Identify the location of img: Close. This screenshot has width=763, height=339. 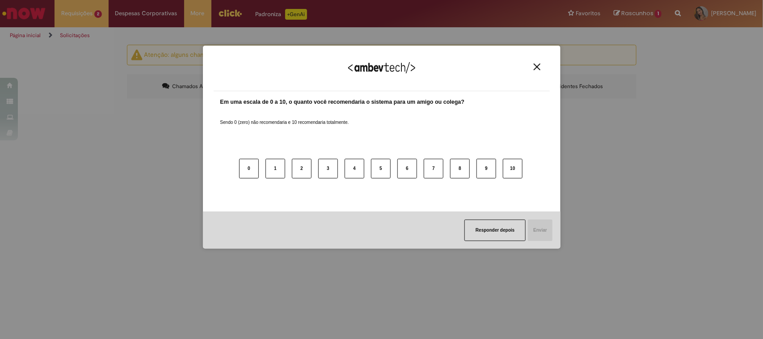
(537, 67).